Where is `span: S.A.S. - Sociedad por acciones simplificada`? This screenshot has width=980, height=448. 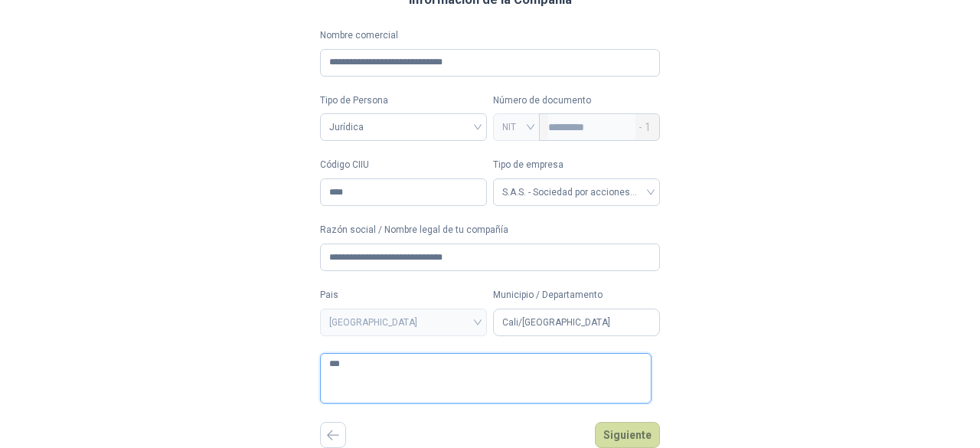 span: S.A.S. - Sociedad por acciones simplificada is located at coordinates (577, 192).